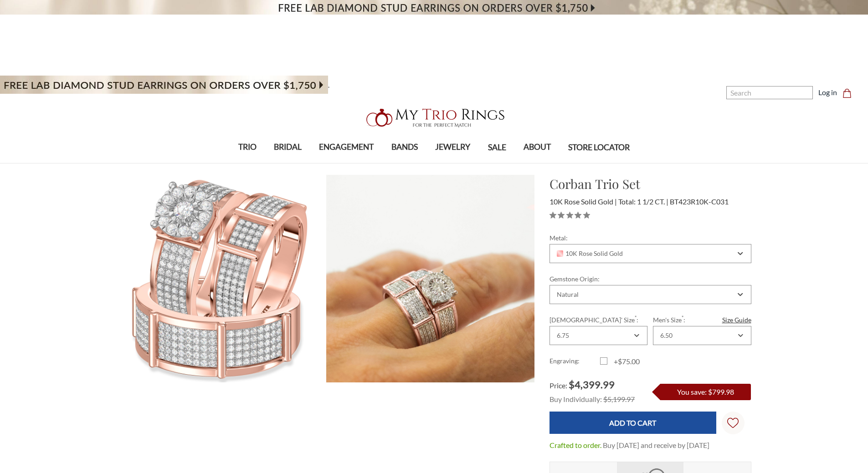  What do you see at coordinates (733, 423) in the screenshot?
I see `a: Wish Lists` at bounding box center [733, 423].